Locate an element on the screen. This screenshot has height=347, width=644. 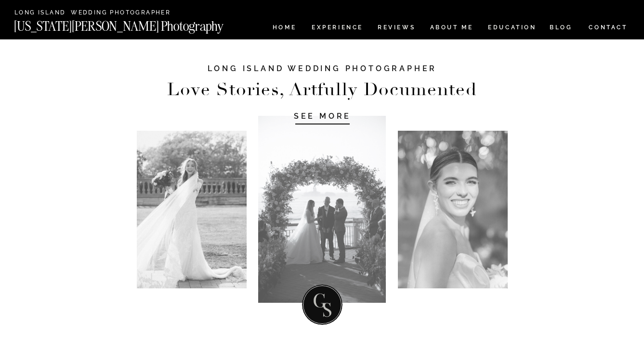
nav: CONTACT is located at coordinates (608, 27).